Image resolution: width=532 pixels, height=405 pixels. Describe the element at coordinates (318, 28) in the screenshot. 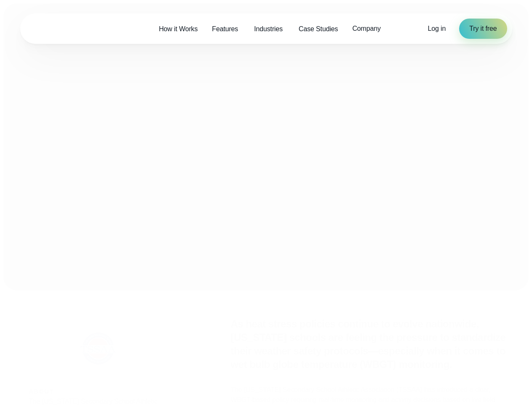

I see `a: Case Studies` at that location.